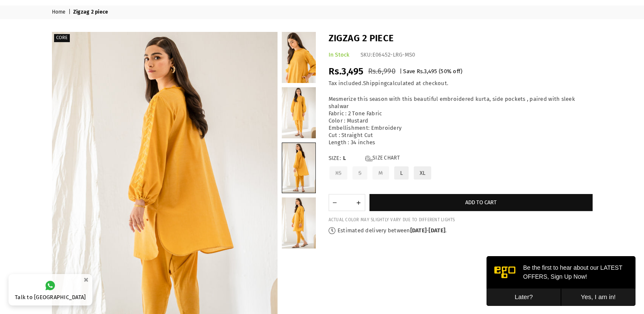 This screenshot has width=644, height=314. What do you see at coordinates (323, 12) in the screenshot?
I see `nav: breadcrumbs` at bounding box center [323, 12].